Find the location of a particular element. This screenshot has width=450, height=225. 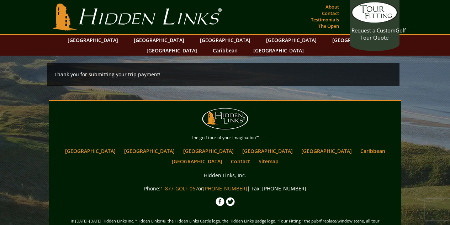

p: The golf tour of your imagination™ is located at coordinates (225, 137).